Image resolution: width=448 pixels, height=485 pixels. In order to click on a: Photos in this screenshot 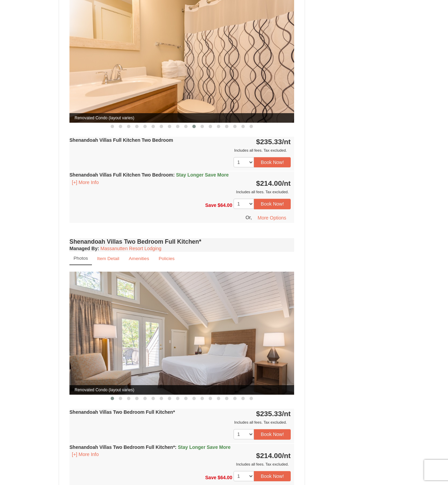, I will do `click(81, 258)`.